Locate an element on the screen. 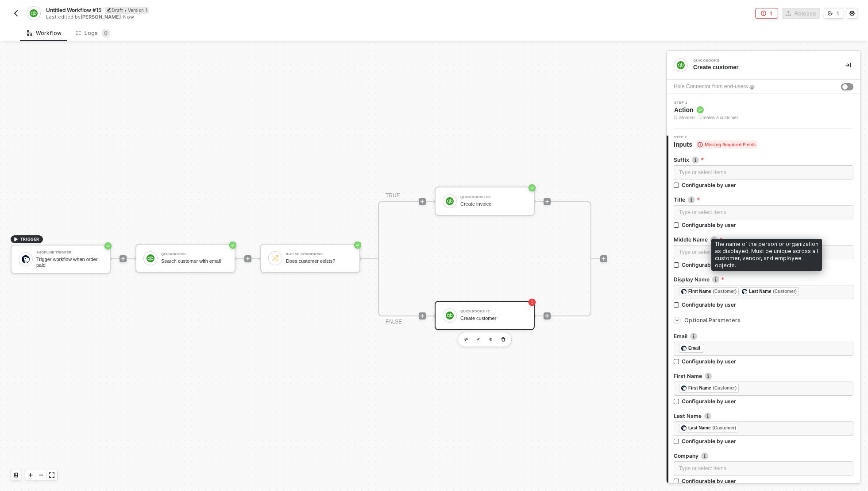  div: If-Else Conditions is located at coordinates (319, 255).